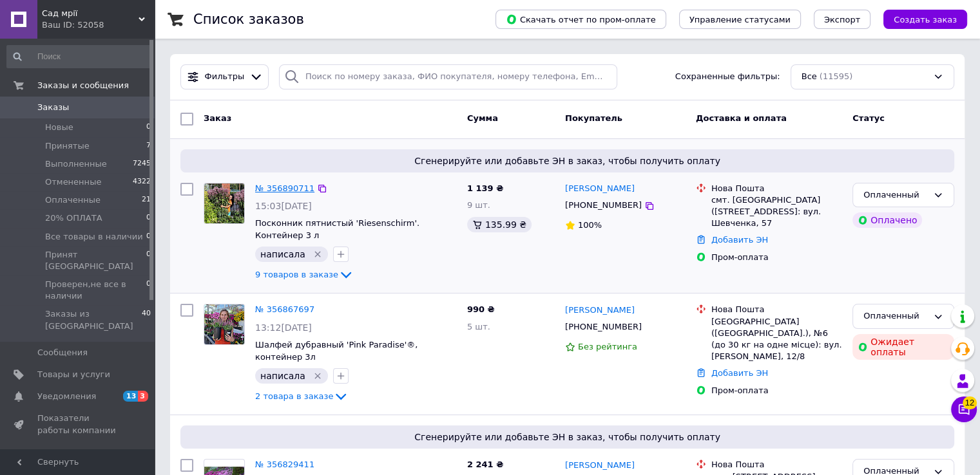  Describe the element at coordinates (142, 164) in the screenshot. I see `span: 7245` at that location.